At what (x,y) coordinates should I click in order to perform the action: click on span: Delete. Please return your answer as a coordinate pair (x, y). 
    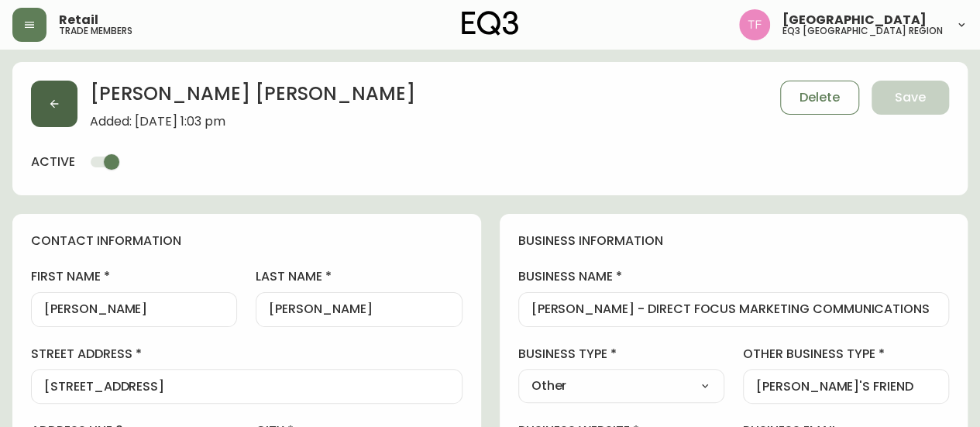
    Looking at the image, I should click on (820, 98).